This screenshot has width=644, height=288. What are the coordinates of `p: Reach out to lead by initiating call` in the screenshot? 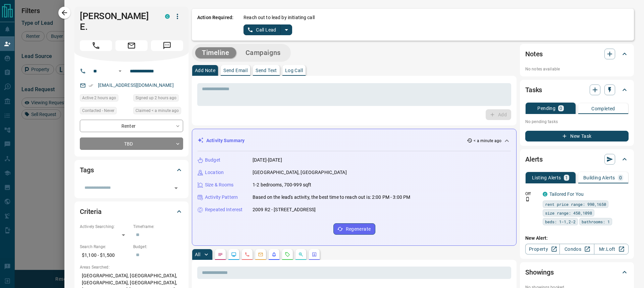 It's located at (279, 18).